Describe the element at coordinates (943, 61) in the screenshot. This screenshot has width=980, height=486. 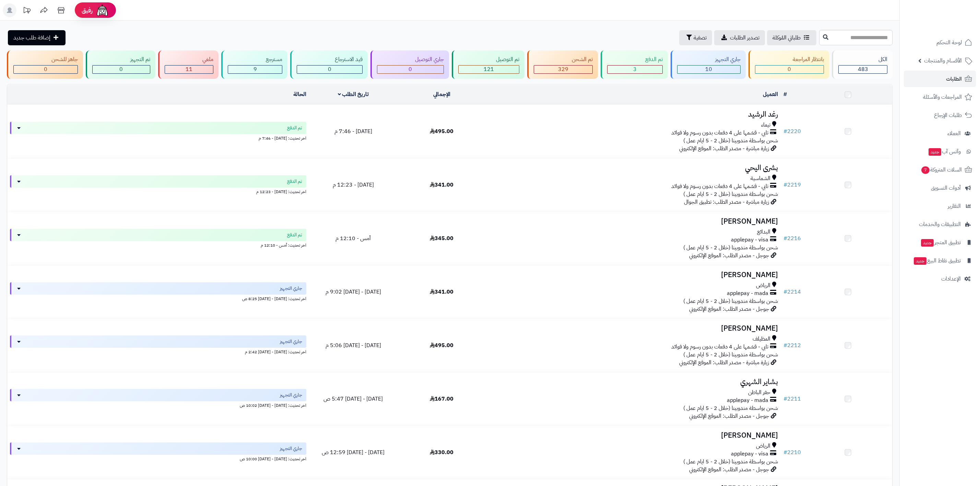
I see `span: الأقسام والمنتجات` at that location.